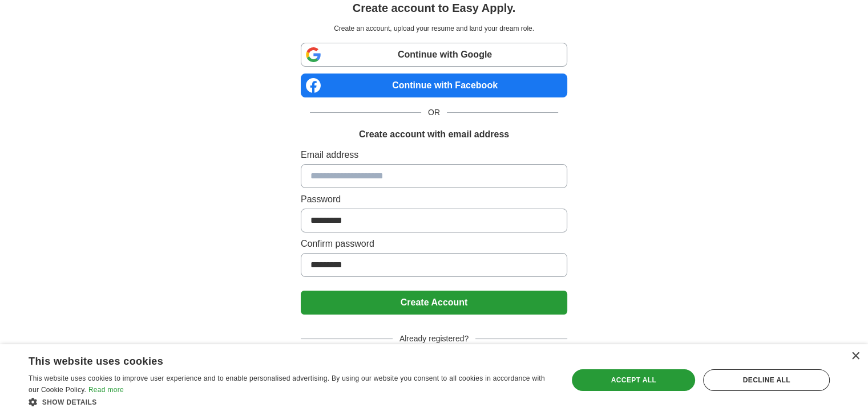 Image resolution: width=868 pixels, height=416 pixels. Describe the element at coordinates (434, 200) in the screenshot. I see `label: Password` at that location.